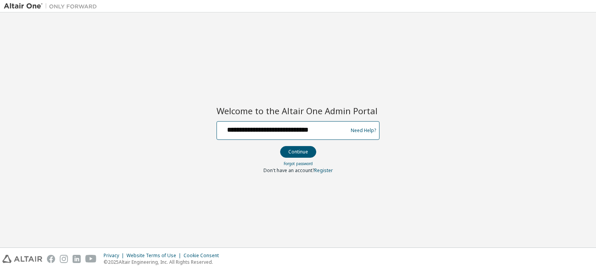  Describe the element at coordinates (91, 258) in the screenshot. I see `img: youtube.svg` at that location.